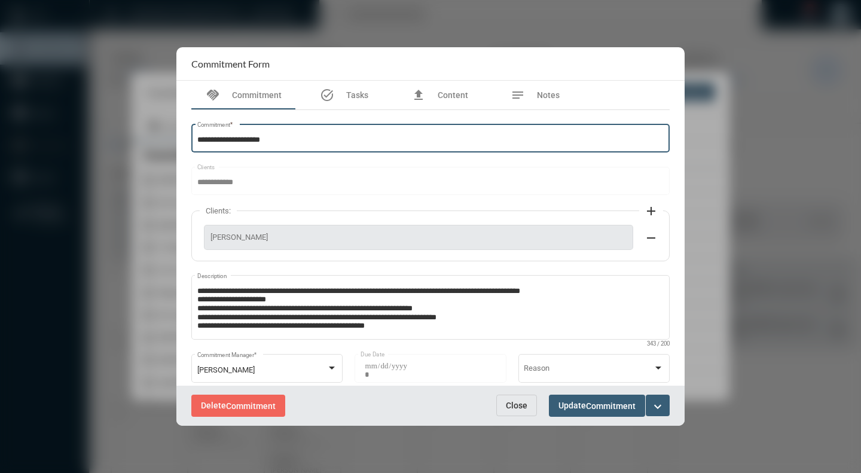  I want to click on span: Update, so click(597, 406).